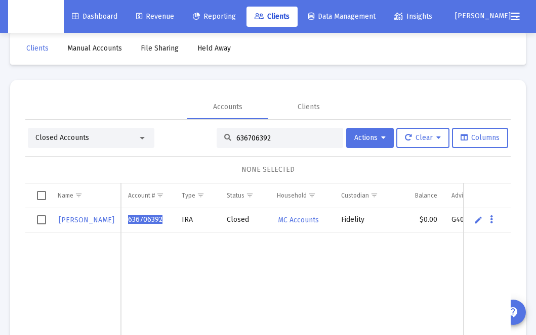  I want to click on span: Show filter options for column 'Type', so click(200, 195).